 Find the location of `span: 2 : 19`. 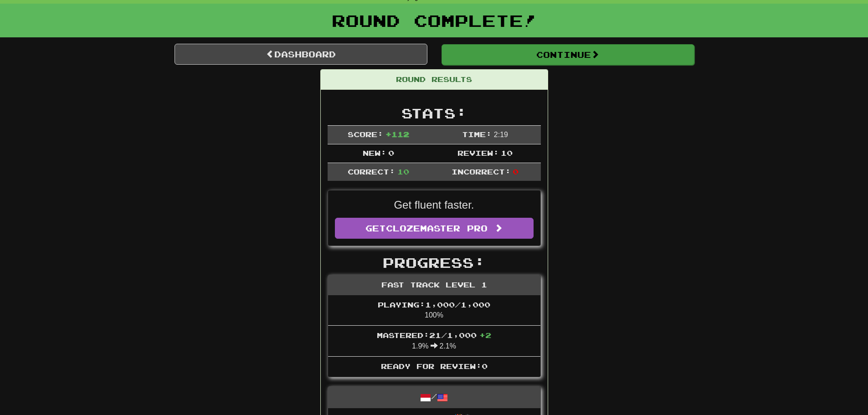

span: 2 : 19 is located at coordinates (501, 135).